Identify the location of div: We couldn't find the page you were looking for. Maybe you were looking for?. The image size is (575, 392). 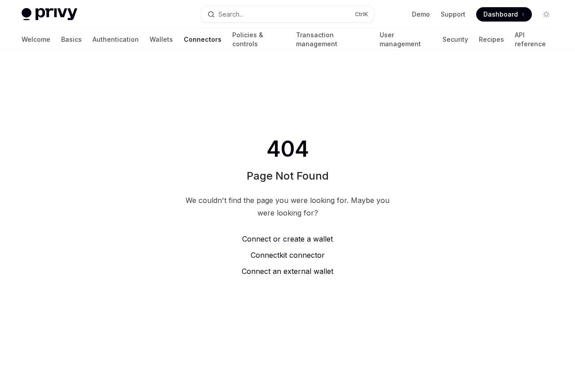
(288, 207).